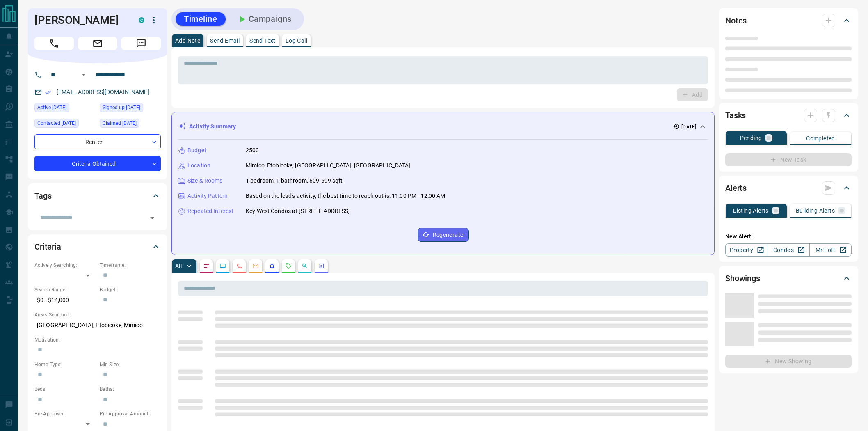 Image resolution: width=868 pixels, height=431 pixels. Describe the element at coordinates (255, 266) in the screenshot. I see `svg: Emails` at that location.